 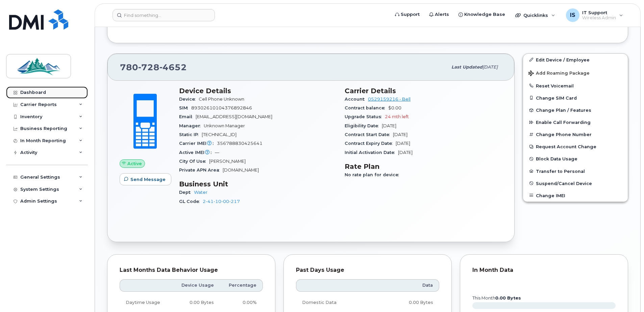 What do you see at coordinates (423, 167) in the screenshot?
I see `h3: Rate Plan` at bounding box center [423, 167].